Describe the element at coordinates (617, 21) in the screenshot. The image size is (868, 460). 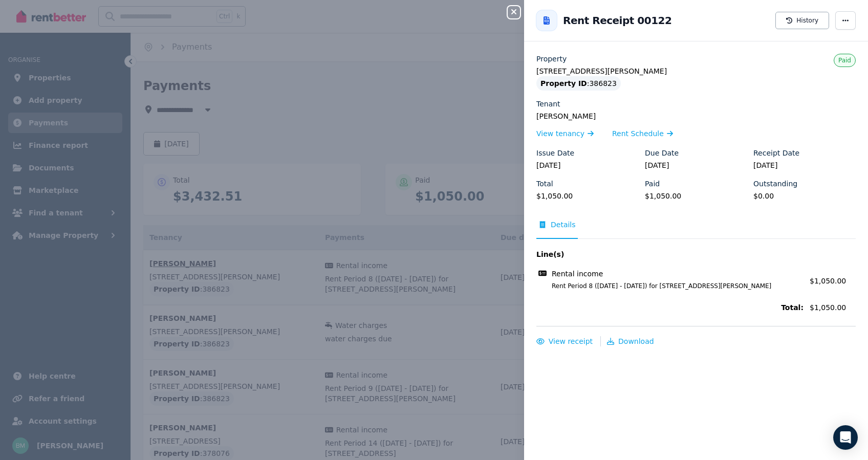
I see `h2: Rent Receipt 00122` at that location.